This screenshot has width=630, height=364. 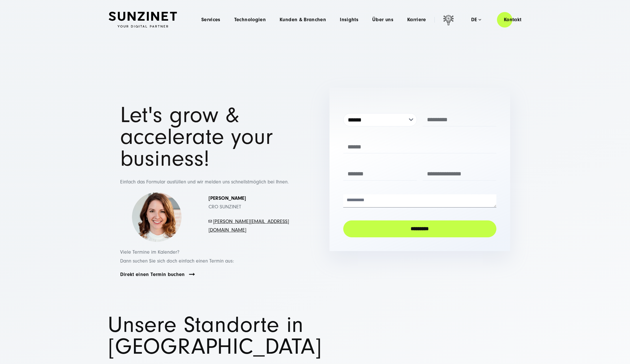 I want to click on a: Karriere, so click(x=417, y=20).